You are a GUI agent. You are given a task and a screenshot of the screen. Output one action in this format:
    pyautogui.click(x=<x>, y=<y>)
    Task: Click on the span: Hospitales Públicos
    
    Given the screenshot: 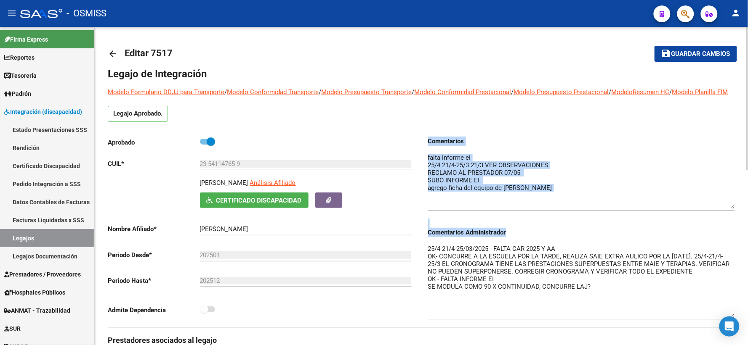 What is the action you would take?
    pyautogui.click(x=34, y=293)
    